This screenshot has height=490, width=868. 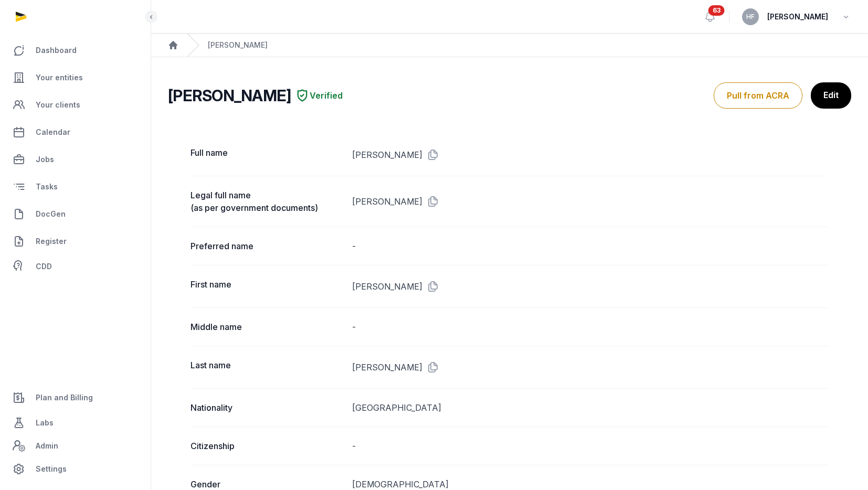 What do you see at coordinates (60, 77) in the screenshot?
I see `span: Your entities` at bounding box center [60, 77].